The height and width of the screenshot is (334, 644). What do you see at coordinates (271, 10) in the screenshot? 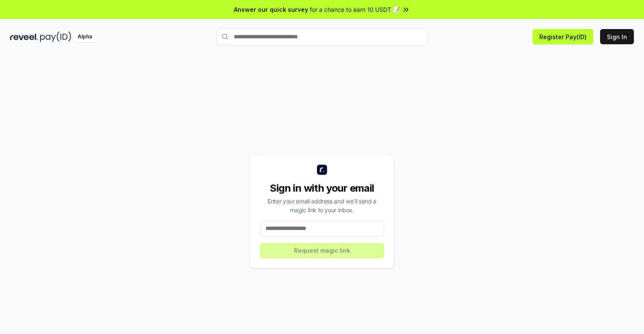
I see `span: Answer our quick survey` at bounding box center [271, 10].